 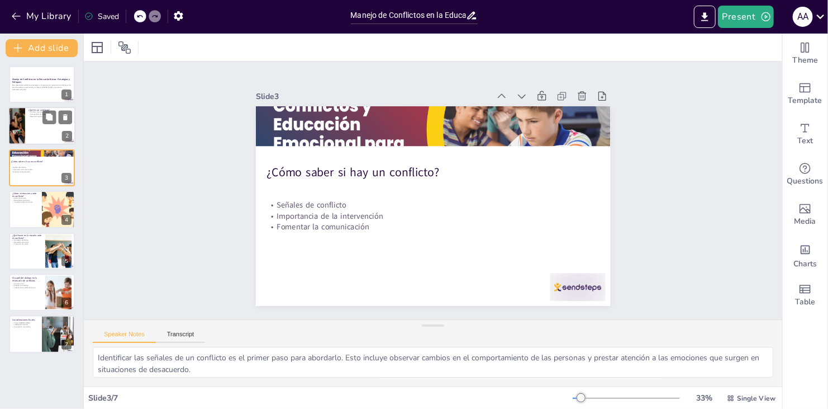 I want to click on button: Add slide, so click(x=41, y=48).